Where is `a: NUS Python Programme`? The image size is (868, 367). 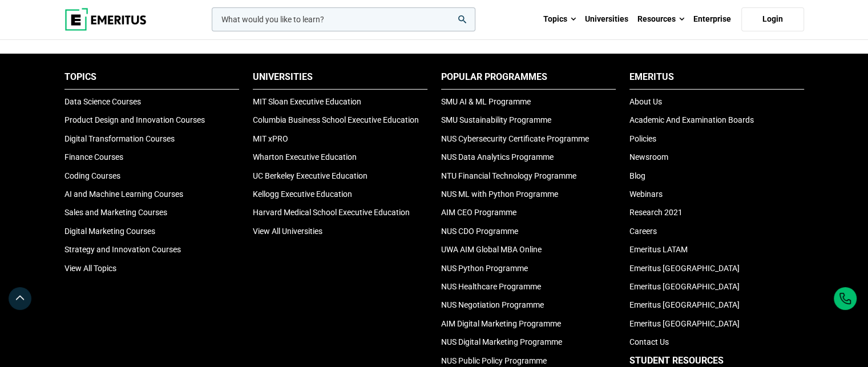 a: NUS Python Programme is located at coordinates (484, 268).